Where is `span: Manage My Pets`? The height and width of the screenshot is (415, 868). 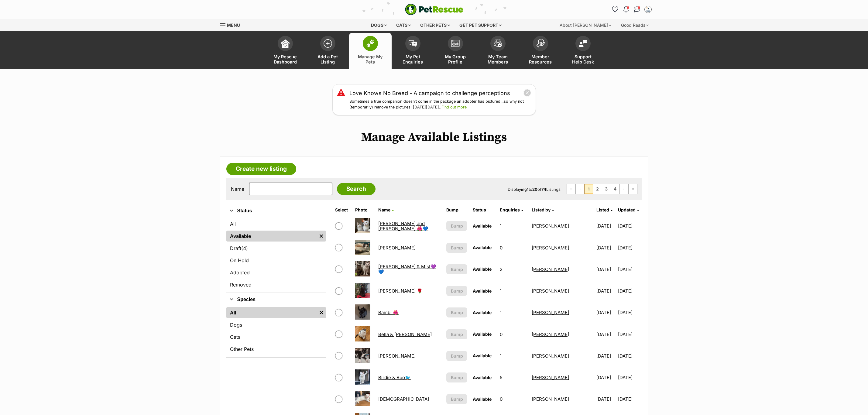 span: Manage My Pets is located at coordinates (371, 59).